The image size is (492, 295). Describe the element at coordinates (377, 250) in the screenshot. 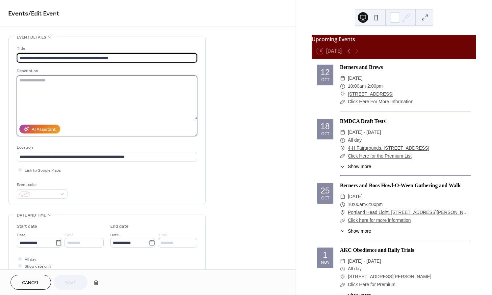

I see `a: AKC Obedience and Rally Trials` at that location.